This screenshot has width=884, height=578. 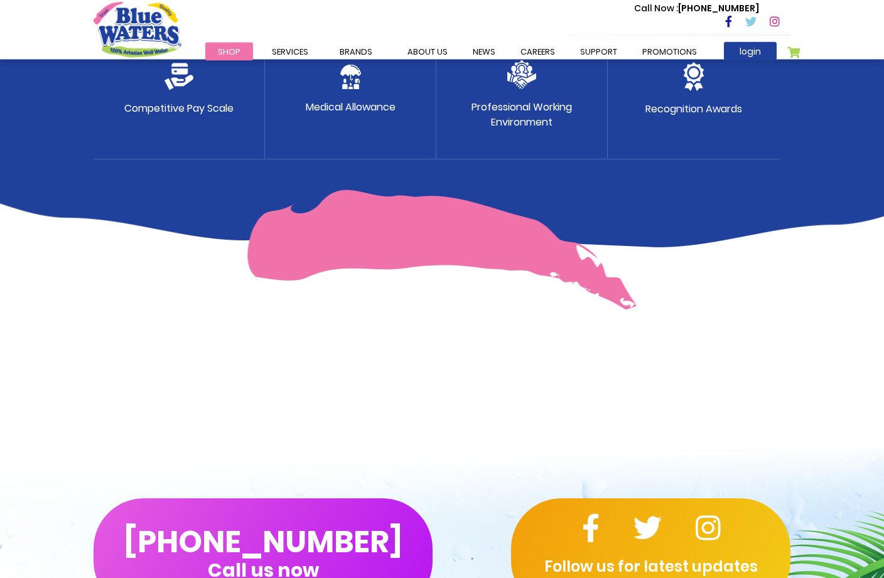 I want to click on a: about us, so click(x=427, y=51).